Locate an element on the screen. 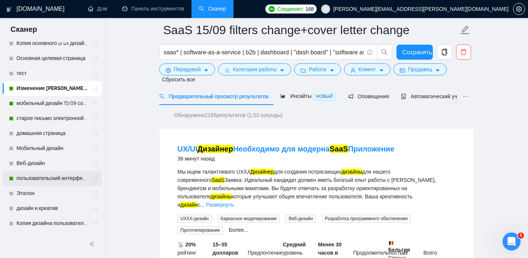 The width and height of the screenshot is (528, 258). span: редактировать is located at coordinates (465, 30).